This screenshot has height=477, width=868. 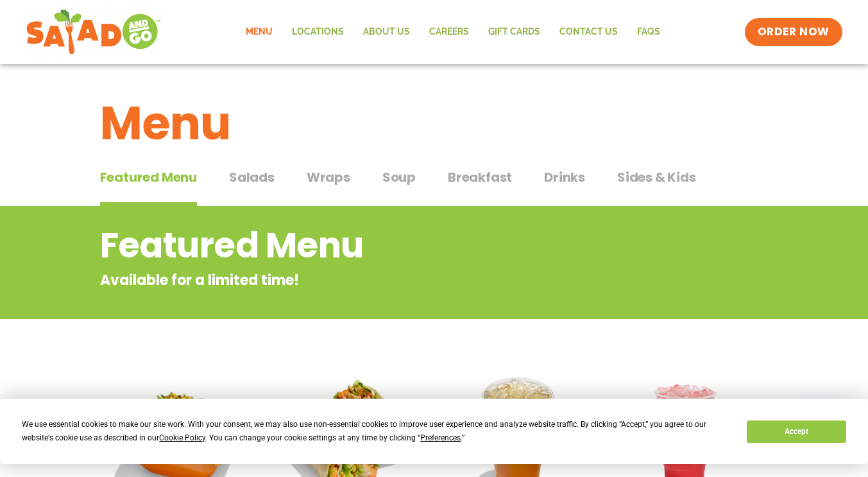 What do you see at coordinates (399, 177) in the screenshot?
I see `span: Soup` at bounding box center [399, 177].